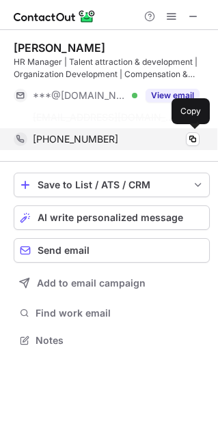 This screenshot has width=218, height=436. What do you see at coordinates (110, 218) in the screenshot?
I see `span: AI write personalized message` at bounding box center [110, 218].